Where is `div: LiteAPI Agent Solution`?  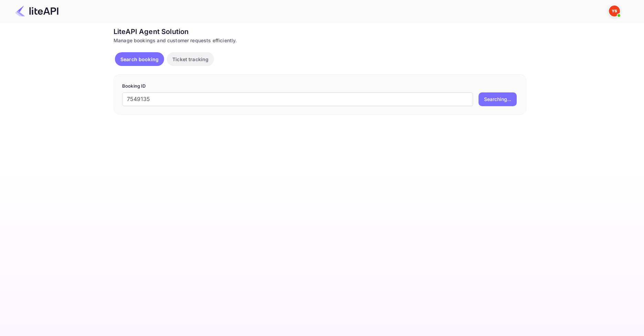
div: LiteAPI Agent Solution is located at coordinates (319, 32).